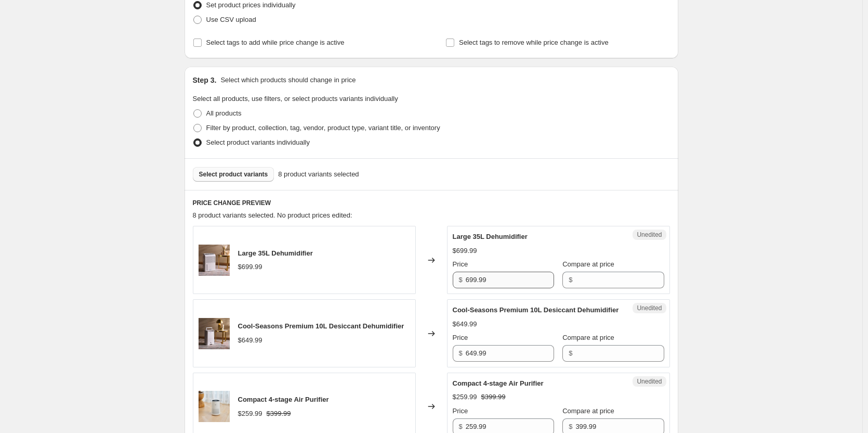 The image size is (868, 433). Describe the element at coordinates (272, 215) in the screenshot. I see `span: 8 product variants selected. No product prices edited:` at that location.